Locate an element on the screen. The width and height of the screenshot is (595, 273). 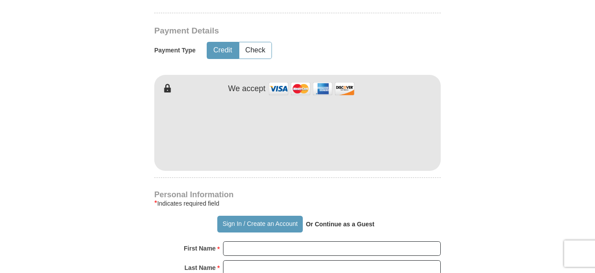
button: Check is located at coordinates (255, 50).